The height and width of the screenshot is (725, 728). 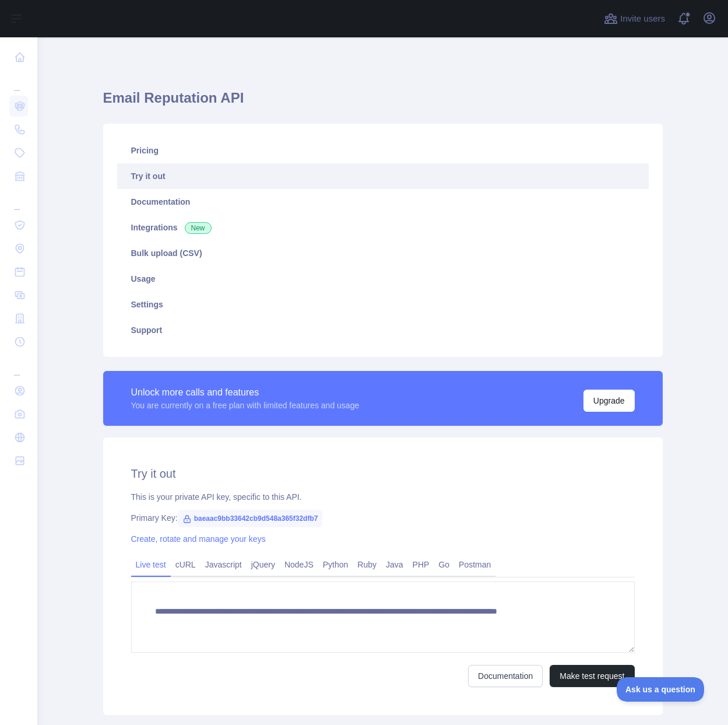 What do you see at coordinates (421, 565) in the screenshot?
I see `a: PHP` at bounding box center [421, 565].